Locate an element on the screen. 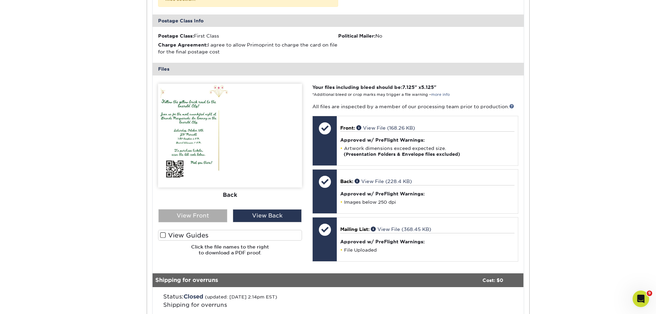  div: Files is located at coordinates (338, 69).